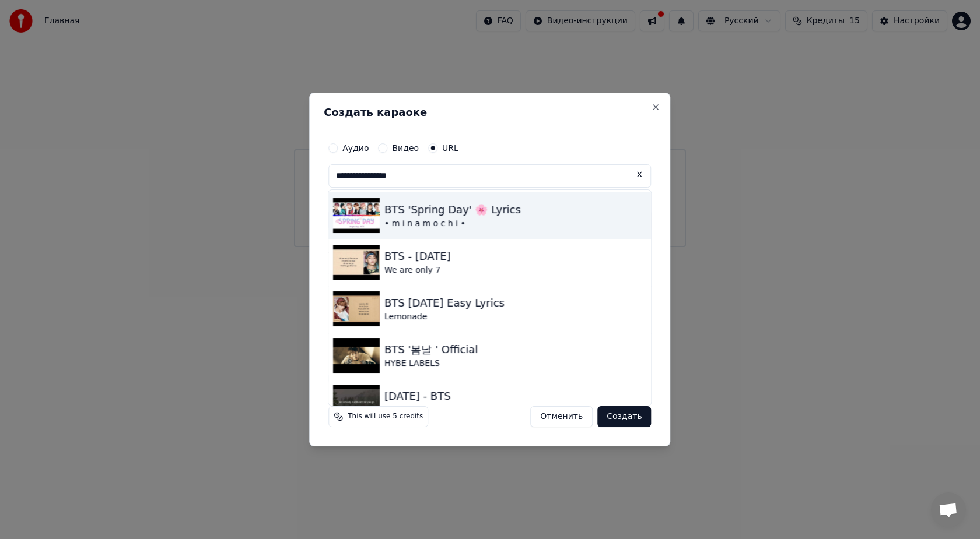  What do you see at coordinates (406, 148) in the screenshot?
I see `label: Видео` at bounding box center [406, 148].